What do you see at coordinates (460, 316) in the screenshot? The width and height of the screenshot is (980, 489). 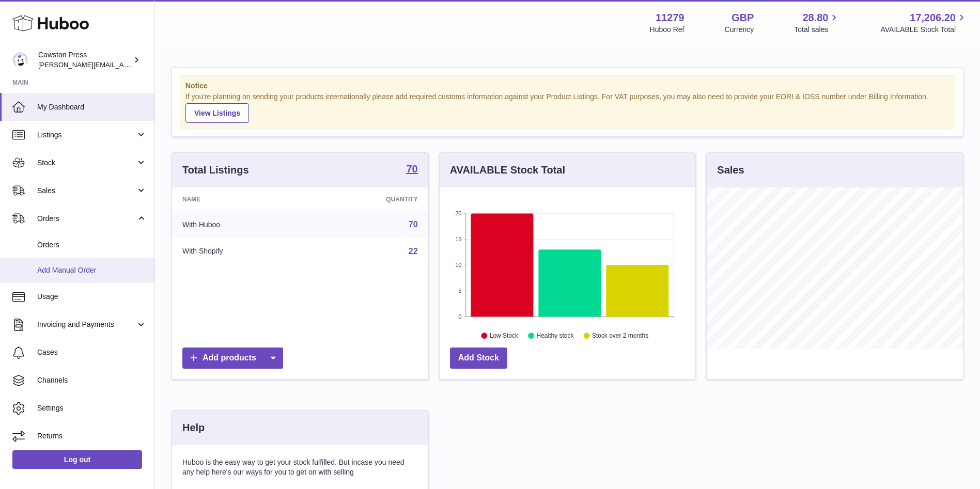 I see `text: 0` at bounding box center [460, 316].